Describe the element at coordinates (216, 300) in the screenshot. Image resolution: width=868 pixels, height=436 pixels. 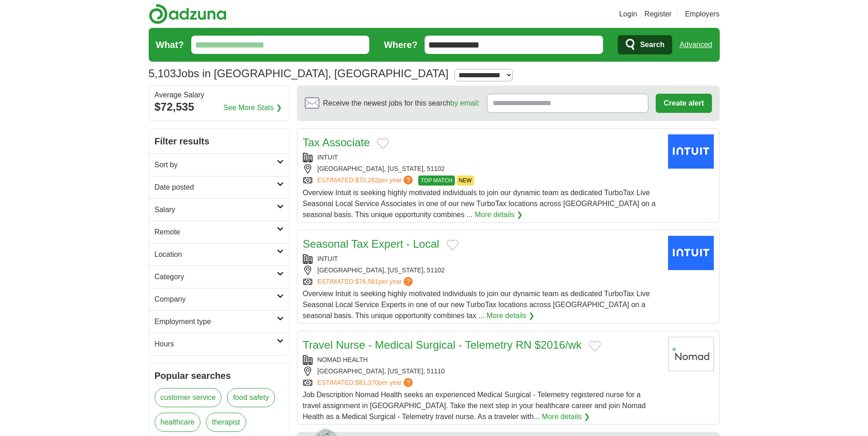
I see `h2: Company` at that location.